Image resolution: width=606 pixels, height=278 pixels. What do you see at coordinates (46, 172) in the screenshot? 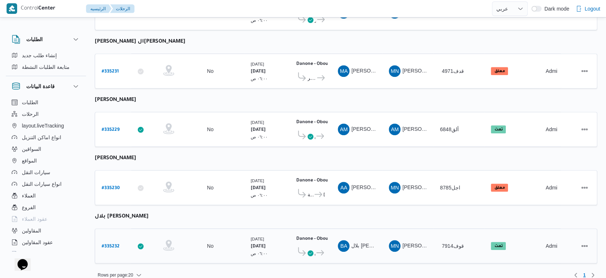
I see `button: سيارات النقل` at bounding box center [46, 172].